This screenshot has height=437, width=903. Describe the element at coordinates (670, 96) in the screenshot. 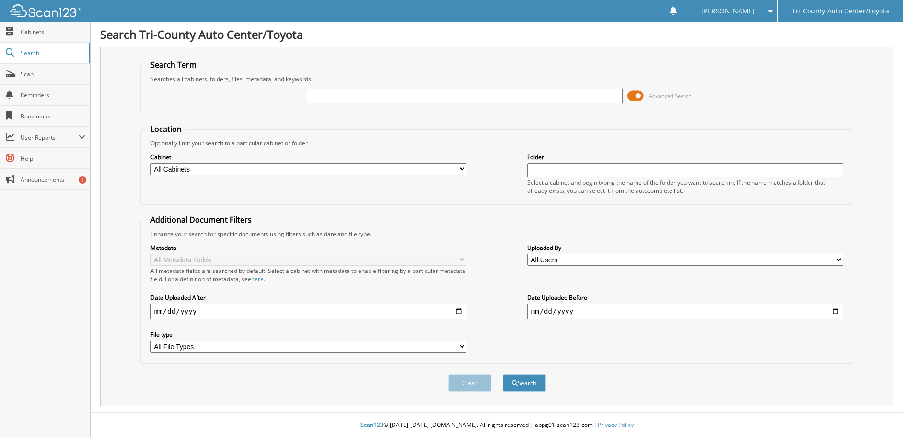

I see `span: Advanced Search` at that location.